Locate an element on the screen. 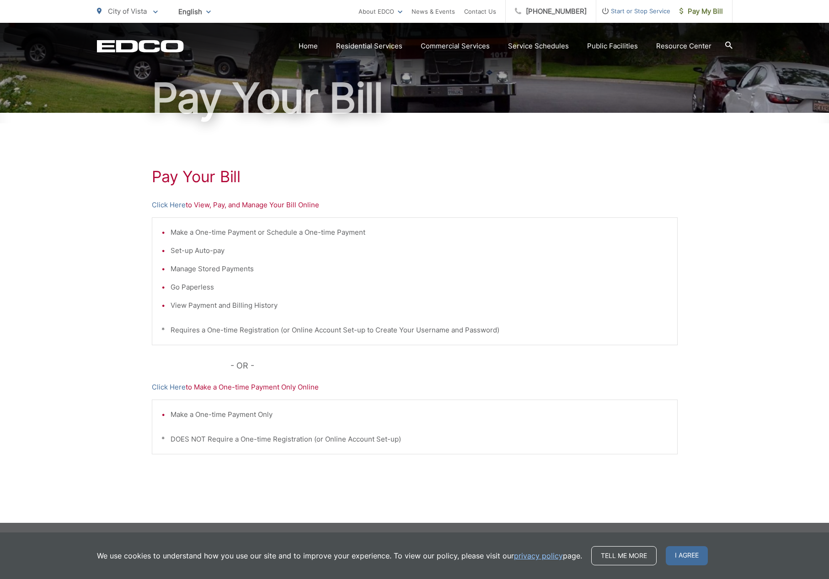 The height and width of the screenshot is (579, 829). p: to View, Pay, and Manage Your Bill Online is located at coordinates (415, 205).